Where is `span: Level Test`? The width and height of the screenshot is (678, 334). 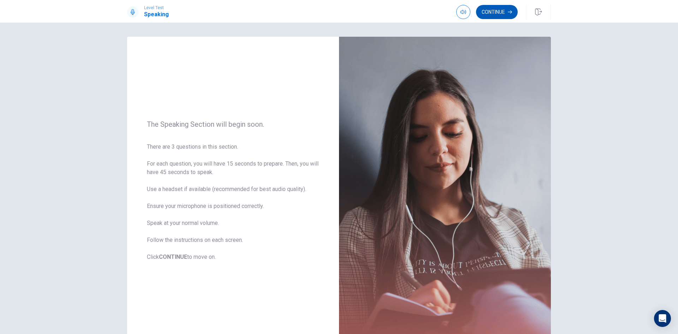 span: Level Test is located at coordinates (156, 8).